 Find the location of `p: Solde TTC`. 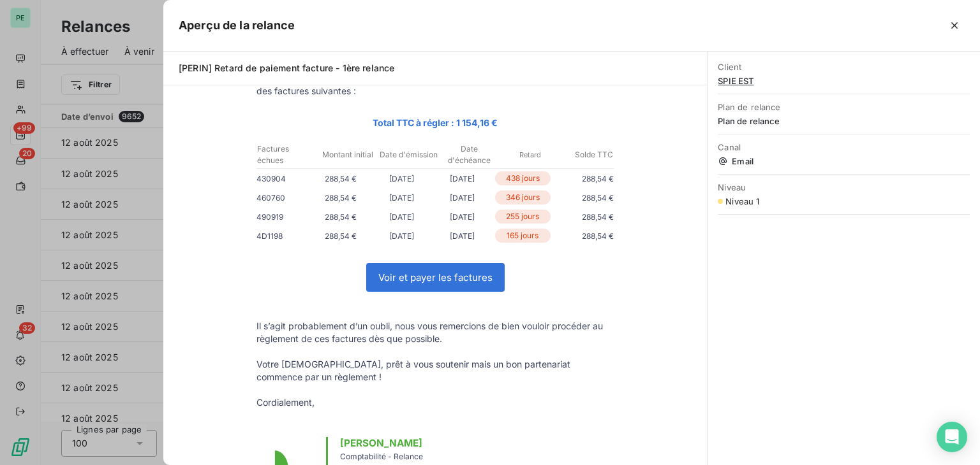

p: Solde TTC is located at coordinates (587, 155).